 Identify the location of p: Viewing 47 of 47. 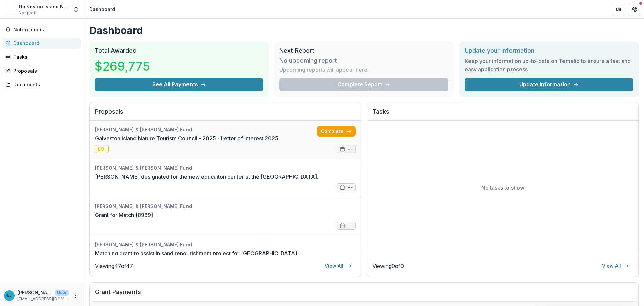
(114, 266).